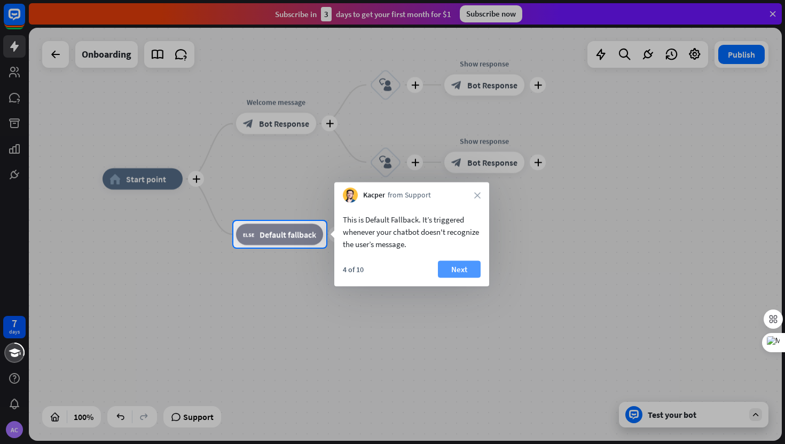 This screenshot has height=444, width=785. I want to click on i: block_fallback, so click(248, 234).